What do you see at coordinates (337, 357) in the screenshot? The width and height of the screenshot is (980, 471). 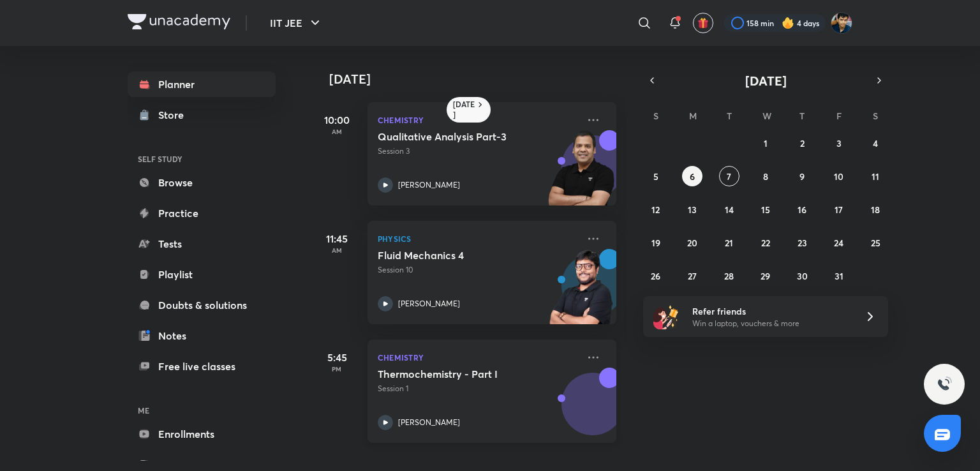 I see `h5: 5:45` at bounding box center [337, 357].